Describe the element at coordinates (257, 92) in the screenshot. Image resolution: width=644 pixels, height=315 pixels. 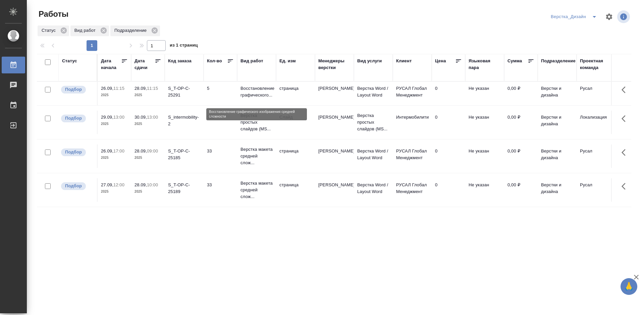
I see `p: Восстановление графического...` at that location.